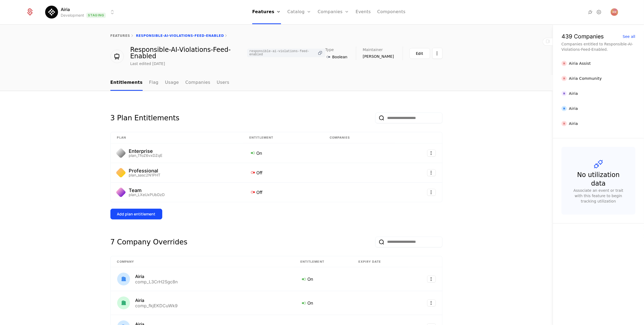 The height and width of the screenshot is (325, 644). What do you see at coordinates (373, 49) in the screenshot?
I see `span: Maintainer` at bounding box center [373, 49].